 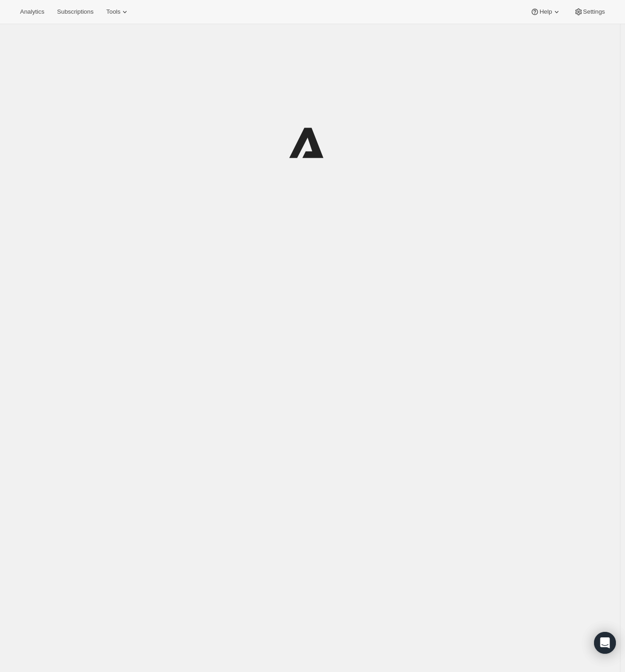 I want to click on span: Subscriptions, so click(x=75, y=12).